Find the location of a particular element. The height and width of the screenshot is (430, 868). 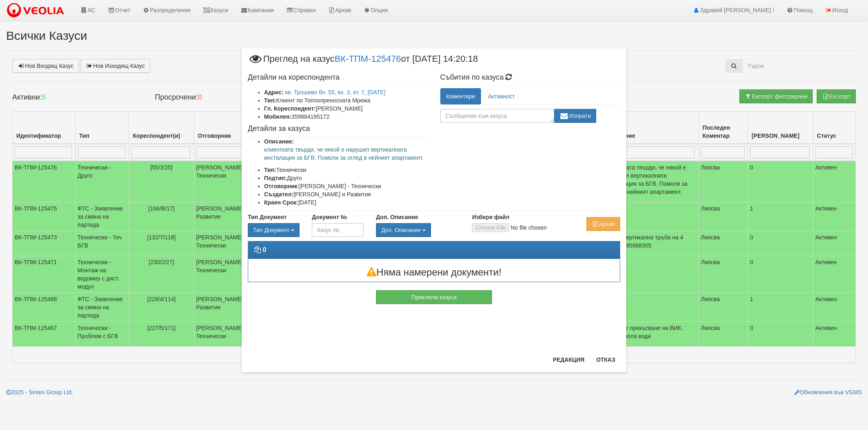

b: Гл. Кореспондент: is located at coordinates (290, 108).